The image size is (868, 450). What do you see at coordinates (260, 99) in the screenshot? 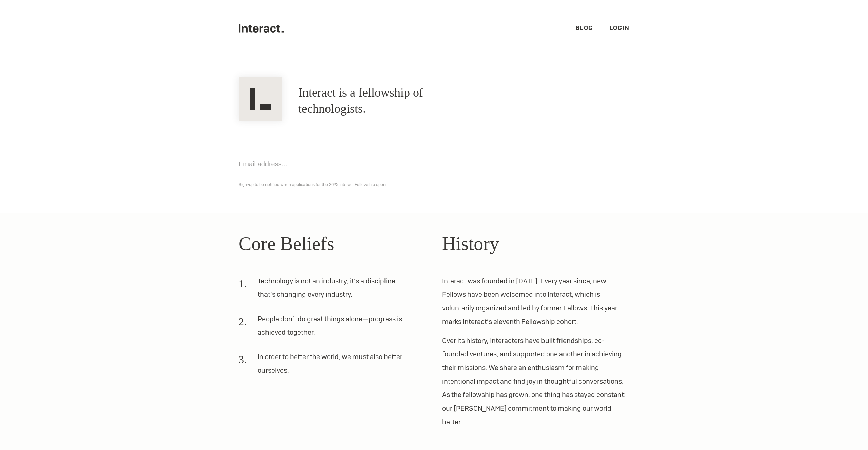
I see `img: Interact Logo` at bounding box center [260, 99].